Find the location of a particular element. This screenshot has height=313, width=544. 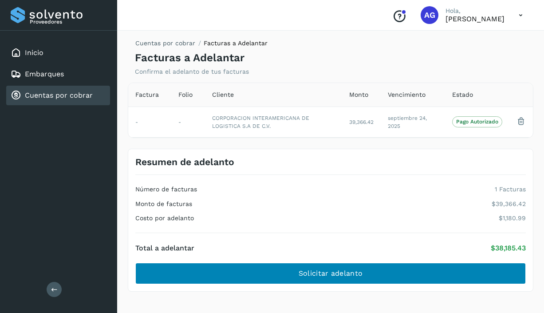

h4: Total a adelantar is located at coordinates (164, 247).